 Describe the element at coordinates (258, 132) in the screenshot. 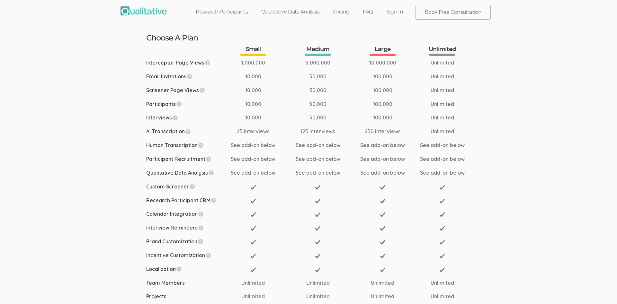

I see `td: 25 interviews` at that location.